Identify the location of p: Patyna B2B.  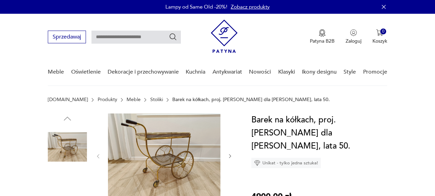
(322, 41).